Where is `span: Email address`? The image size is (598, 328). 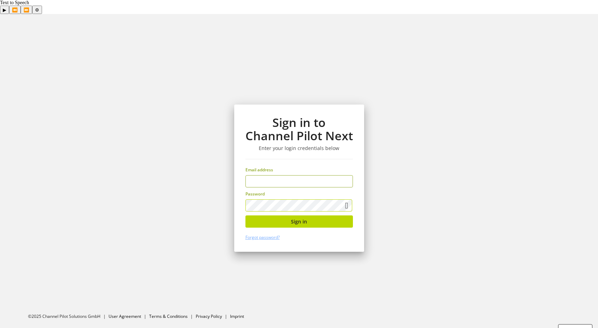
span: Email address is located at coordinates (259, 170).